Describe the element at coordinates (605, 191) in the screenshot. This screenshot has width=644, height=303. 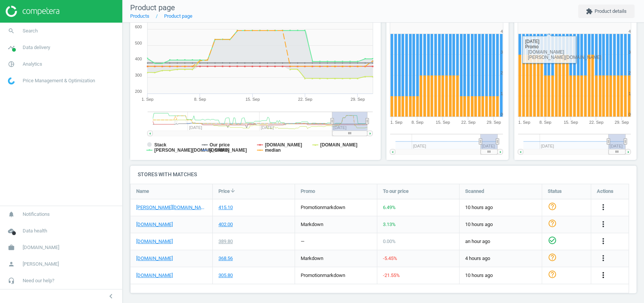
I see `span: Actions` at that location.